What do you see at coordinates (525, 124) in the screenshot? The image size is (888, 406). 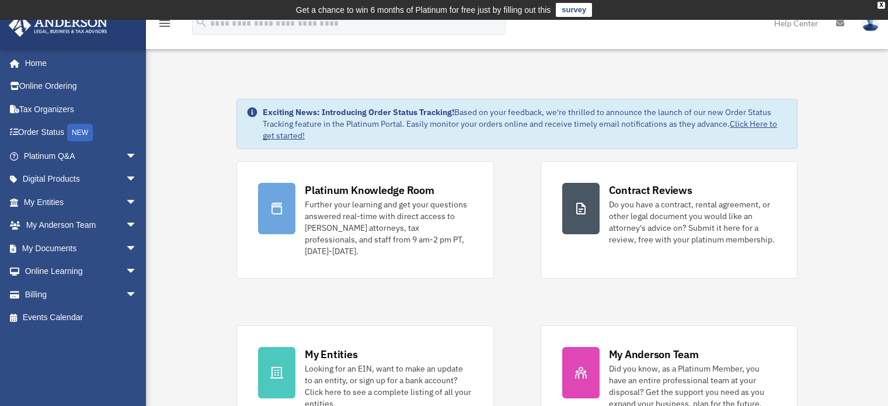 I see `div: Based on your feedback, we're thrilled to announce the launch of our new Order Status Tracking fe...` at bounding box center [525, 124].